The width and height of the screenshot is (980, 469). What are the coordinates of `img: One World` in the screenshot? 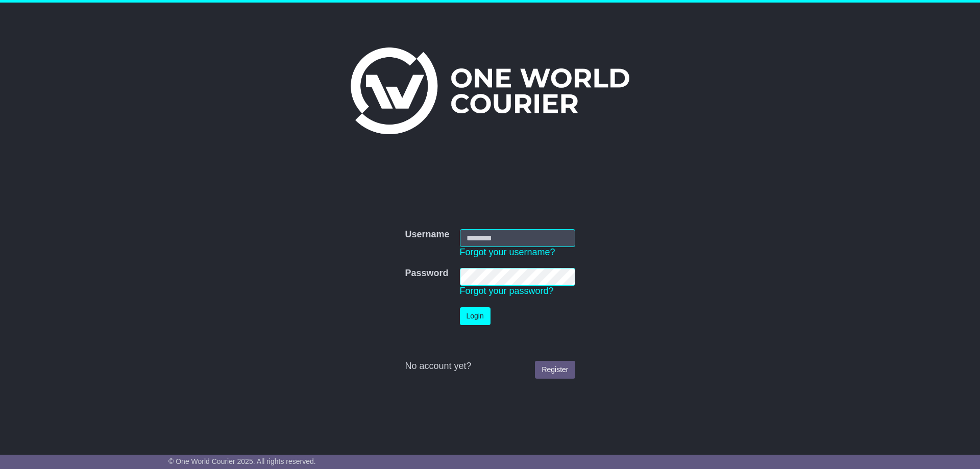 It's located at (490, 91).